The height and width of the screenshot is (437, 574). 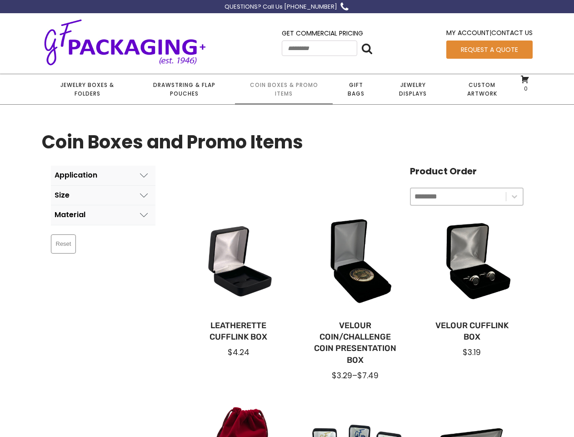 What do you see at coordinates (490, 50) in the screenshot?
I see `a: Request a Quote` at bounding box center [490, 50].